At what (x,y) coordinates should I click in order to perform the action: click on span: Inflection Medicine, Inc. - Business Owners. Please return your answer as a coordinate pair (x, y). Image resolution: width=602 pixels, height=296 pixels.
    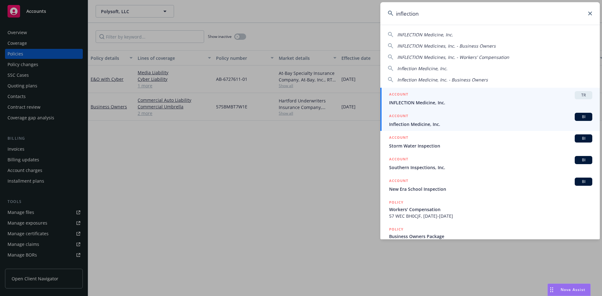
    Looking at the image, I should click on (442, 80).